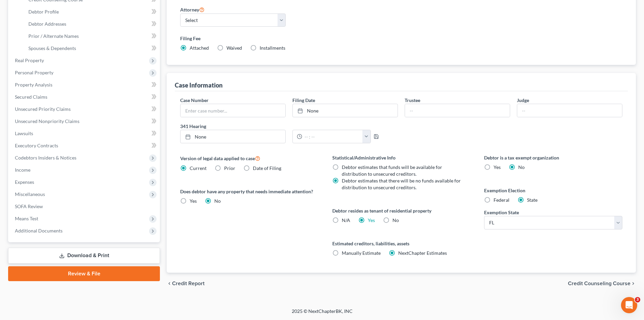 The image size is (644, 320). Describe the element at coordinates (553, 190) in the screenshot. I see `label: Exemption Election` at that location.